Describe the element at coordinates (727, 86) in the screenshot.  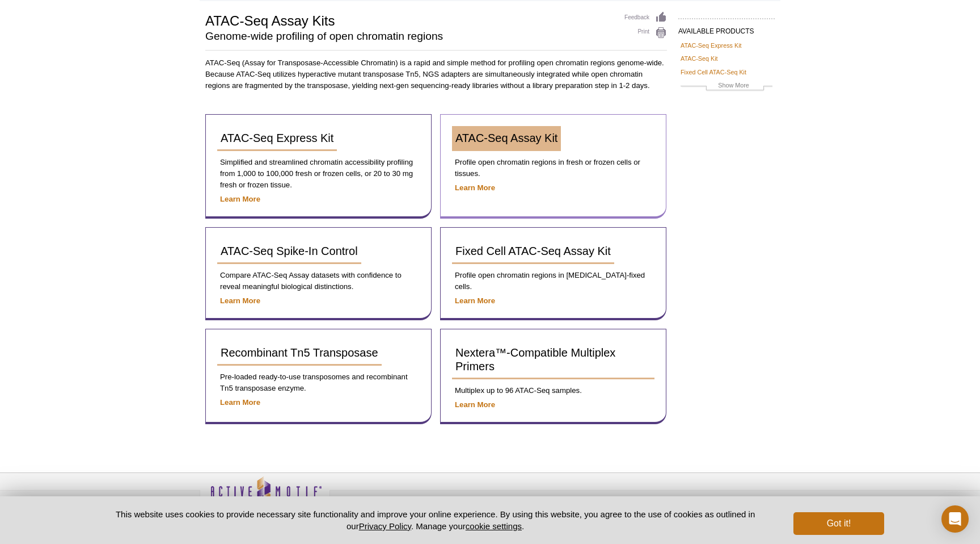
I see `a: Show More` at that location.